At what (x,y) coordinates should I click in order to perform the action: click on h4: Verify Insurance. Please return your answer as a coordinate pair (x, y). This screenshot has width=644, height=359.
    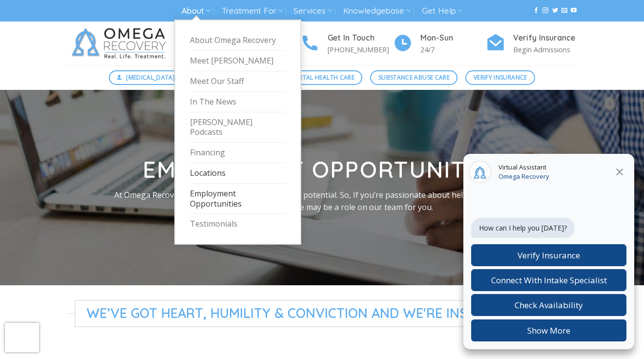
    Looking at the image, I should click on (546, 39).